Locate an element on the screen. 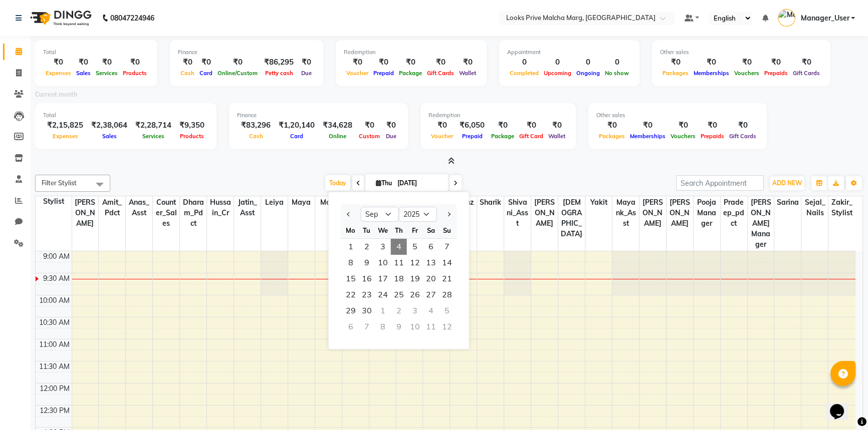 The width and height of the screenshot is (868, 430). div: Tuesday, September 9, 2025 is located at coordinates (366, 263).